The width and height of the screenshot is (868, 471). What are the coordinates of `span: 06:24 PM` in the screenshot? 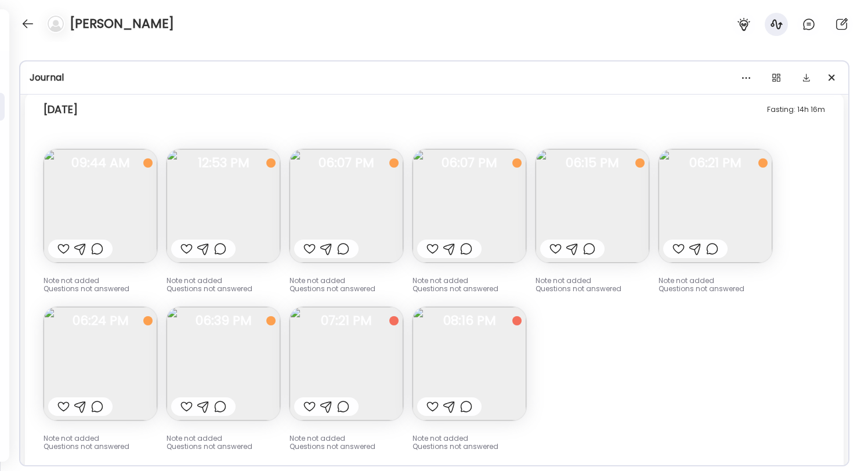 It's located at (100, 321).